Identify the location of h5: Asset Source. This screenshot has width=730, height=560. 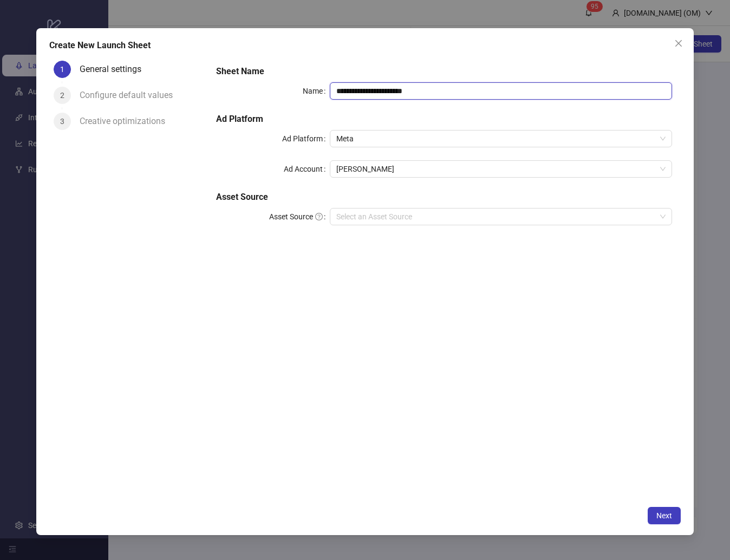
(444, 197).